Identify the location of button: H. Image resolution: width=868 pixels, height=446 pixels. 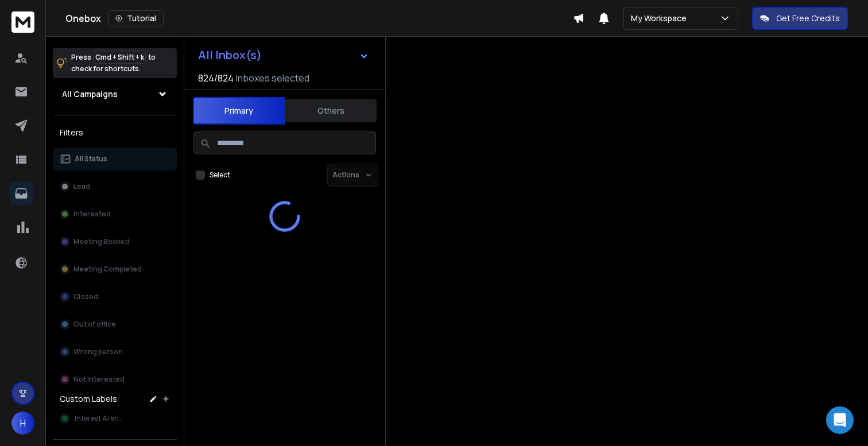
(23, 423).